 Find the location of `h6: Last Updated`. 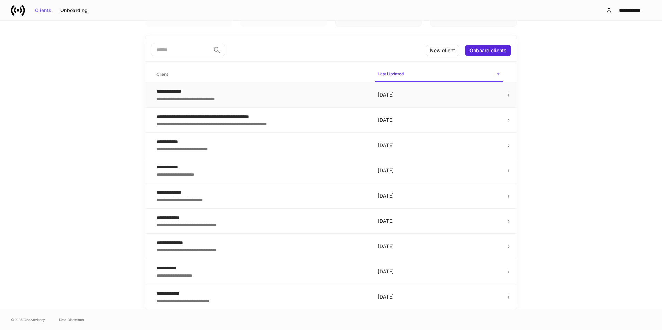

h6: Last Updated is located at coordinates (391, 74).